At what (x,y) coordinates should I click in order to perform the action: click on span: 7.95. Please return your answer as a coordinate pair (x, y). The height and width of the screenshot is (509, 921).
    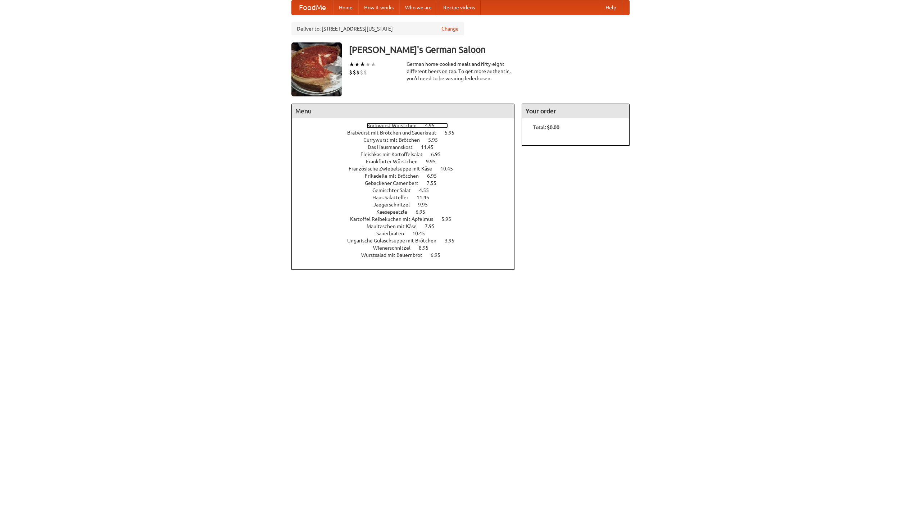
    Looking at the image, I should click on (433, 226).